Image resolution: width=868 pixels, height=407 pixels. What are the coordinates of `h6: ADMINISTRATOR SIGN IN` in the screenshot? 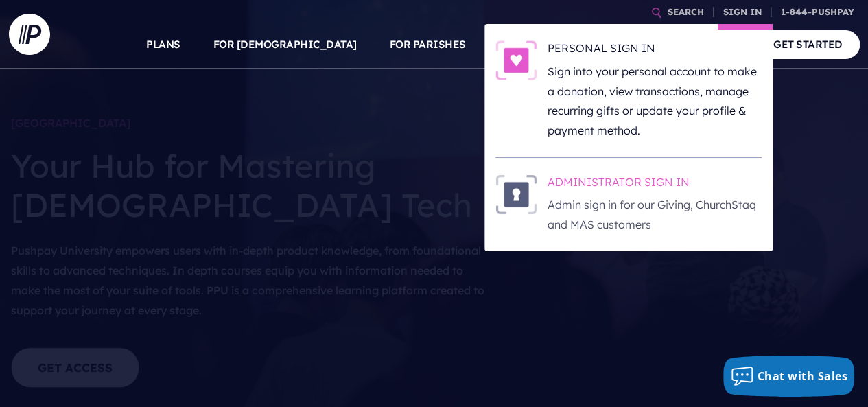 It's located at (655, 184).